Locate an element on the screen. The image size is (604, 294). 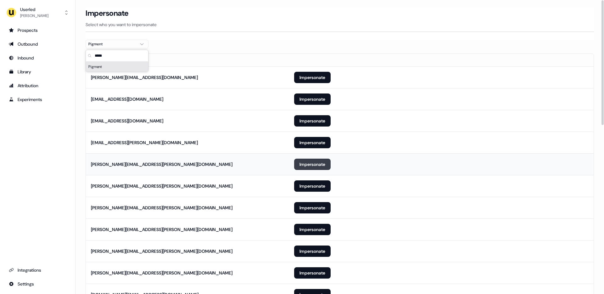
div: Integrations is located at coordinates (37, 270).